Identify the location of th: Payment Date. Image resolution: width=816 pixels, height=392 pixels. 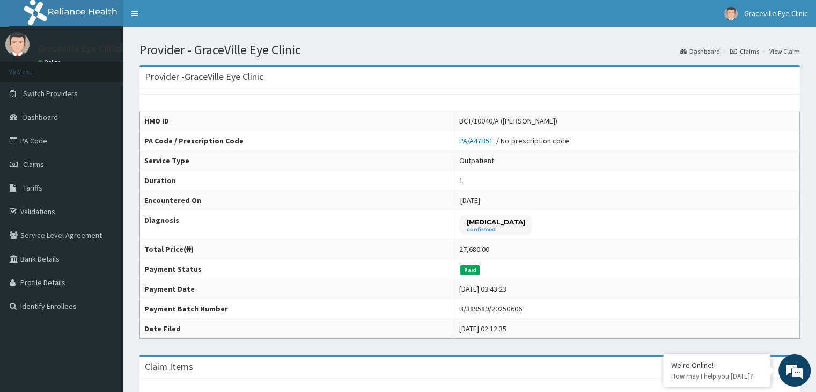
(297, 289).